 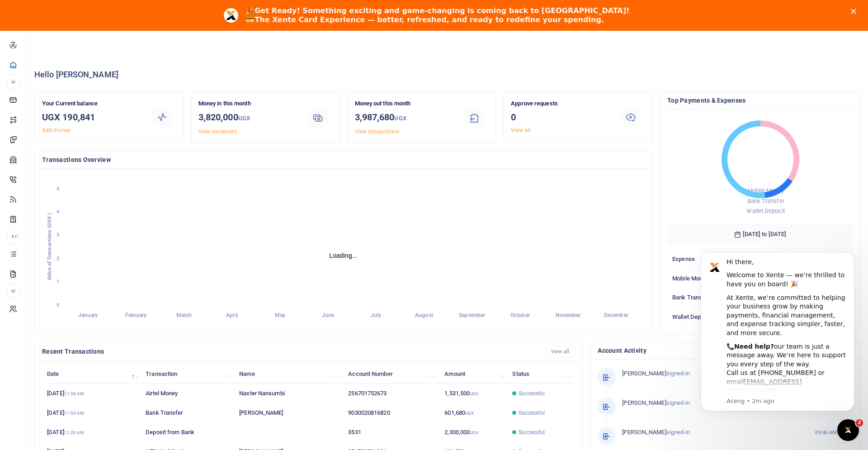 What do you see at coordinates (218, 131) in the screenshot?
I see `a: View statement` at bounding box center [218, 131].